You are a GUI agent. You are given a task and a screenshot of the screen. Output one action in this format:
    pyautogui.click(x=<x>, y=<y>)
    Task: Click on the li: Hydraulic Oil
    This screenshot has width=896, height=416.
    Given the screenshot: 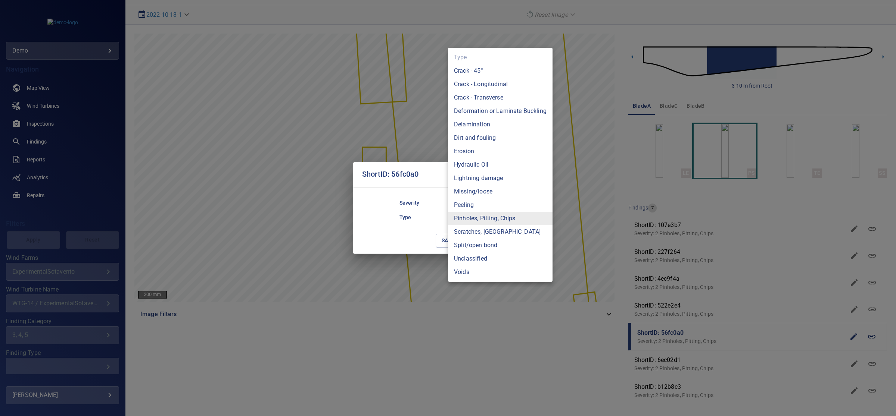 What is the action you would take?
    pyautogui.click(x=500, y=165)
    